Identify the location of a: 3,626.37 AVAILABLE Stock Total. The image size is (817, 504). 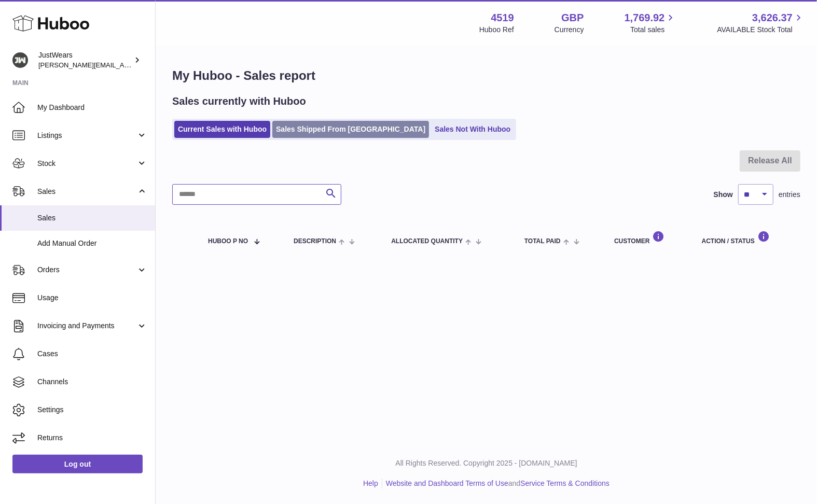
(761, 22).